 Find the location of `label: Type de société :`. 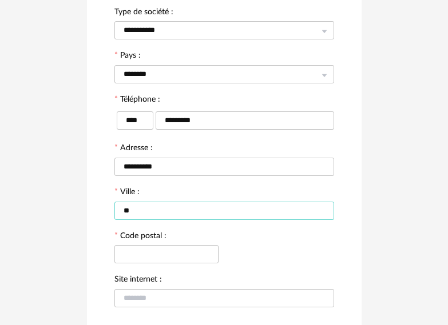

label: Type de société : is located at coordinates (143, 13).